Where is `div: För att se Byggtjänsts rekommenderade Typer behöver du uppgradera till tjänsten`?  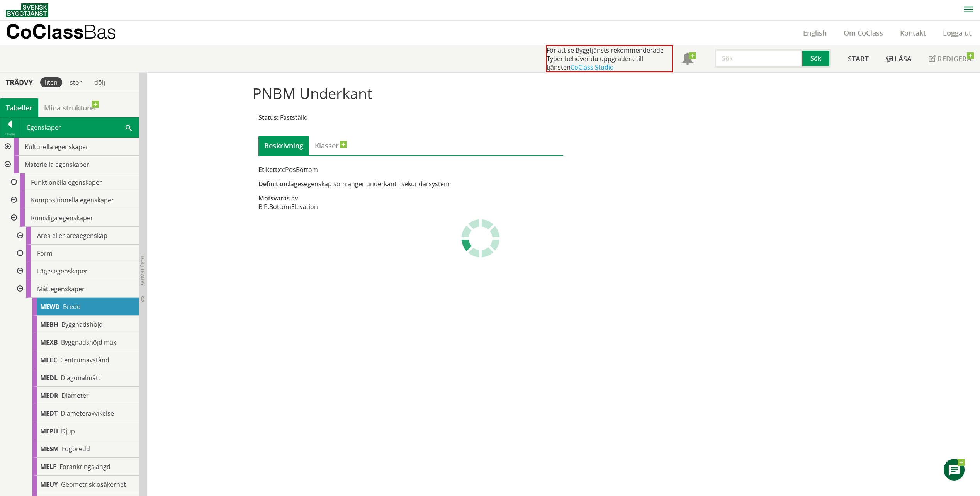 div: För att se Byggtjänsts rekommenderade Typer behöver du uppgradera till tjänsten is located at coordinates (609, 59).